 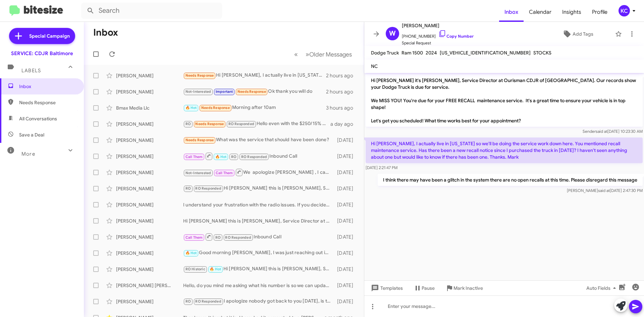 I want to click on button: Previous, so click(x=296, y=54).